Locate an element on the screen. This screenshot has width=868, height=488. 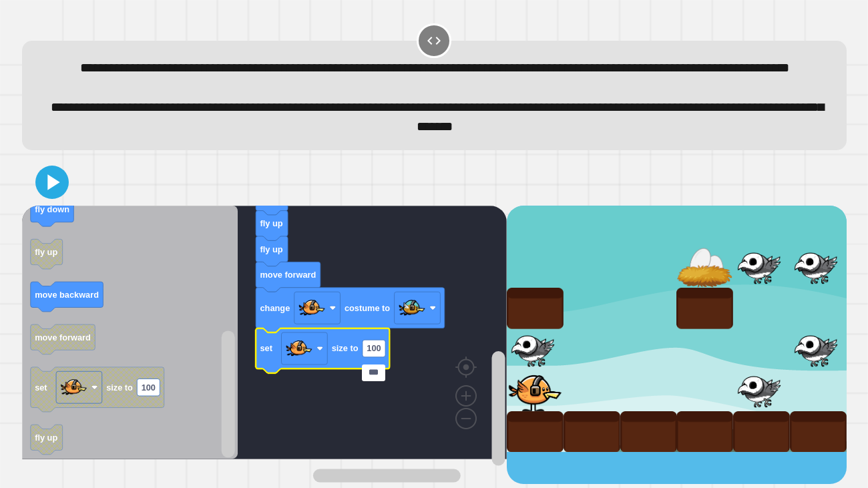
text: costume to is located at coordinates (367, 307).